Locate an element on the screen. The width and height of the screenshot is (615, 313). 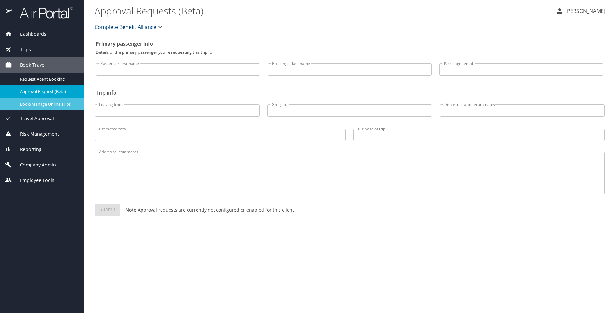
span: Risk Management is located at coordinates (35, 134).